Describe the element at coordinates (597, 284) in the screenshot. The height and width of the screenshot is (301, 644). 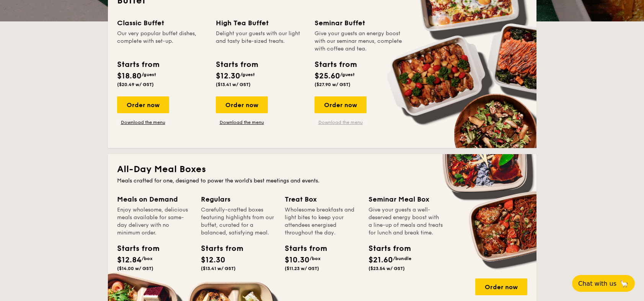
I see `span: Chat with us` at that location.